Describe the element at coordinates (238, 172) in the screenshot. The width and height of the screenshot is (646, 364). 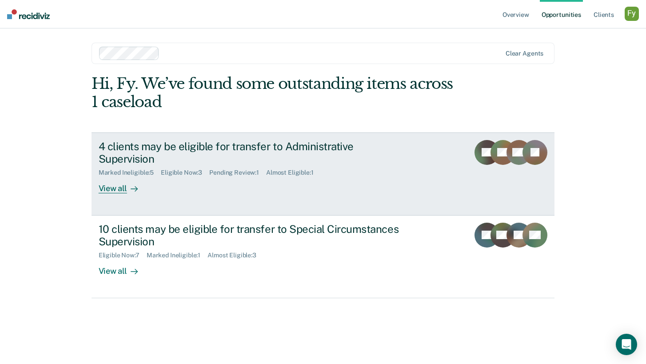
I see `div: Pending Review : 1` at that location.